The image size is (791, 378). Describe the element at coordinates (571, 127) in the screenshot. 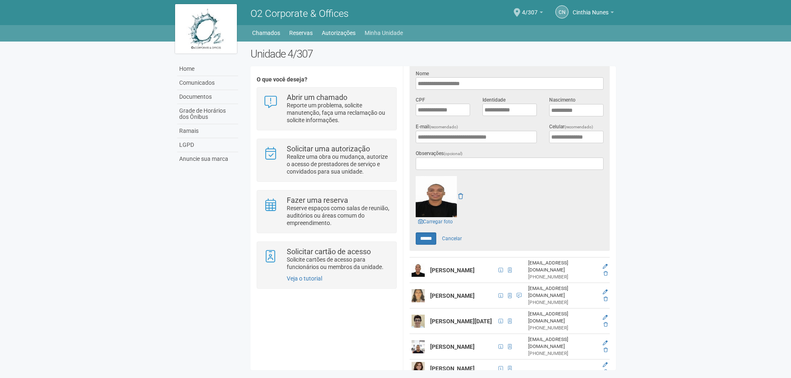

I see `label: Celular` at that location.